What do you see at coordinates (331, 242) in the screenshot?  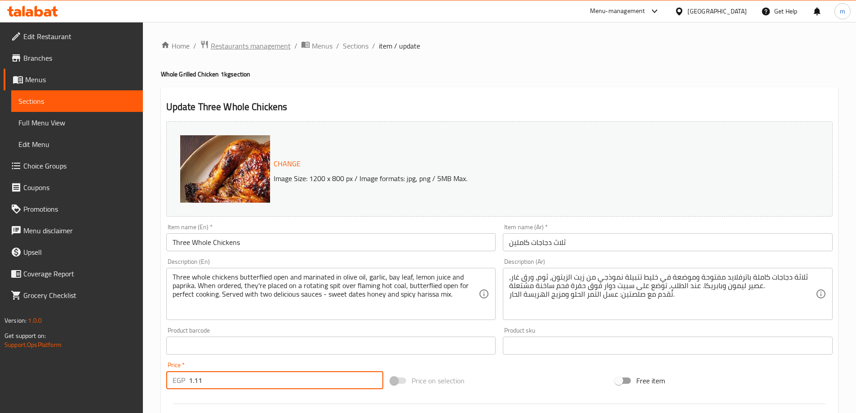 I see `input: Enter name En` at bounding box center [331, 242].